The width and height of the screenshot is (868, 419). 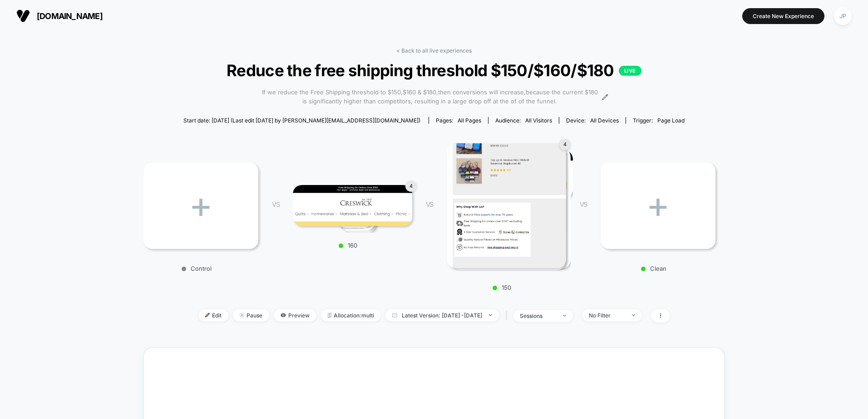 I want to click on span: all pages, so click(x=469, y=120).